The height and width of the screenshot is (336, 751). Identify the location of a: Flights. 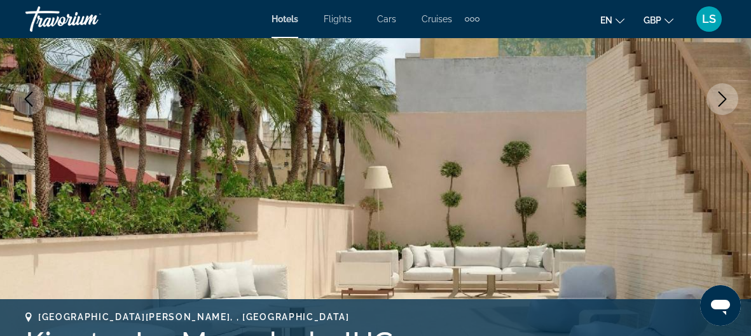
(338, 19).